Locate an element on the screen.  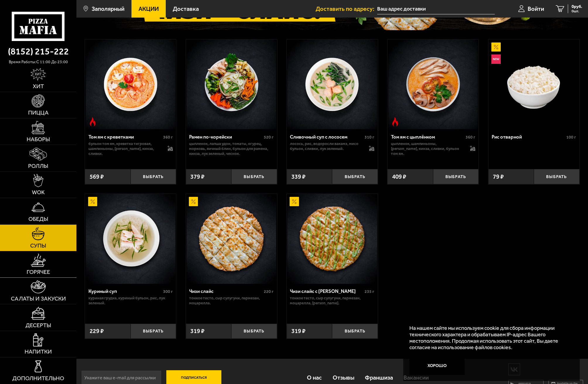
div: Рамен по-корейски is located at coordinates (226, 137).